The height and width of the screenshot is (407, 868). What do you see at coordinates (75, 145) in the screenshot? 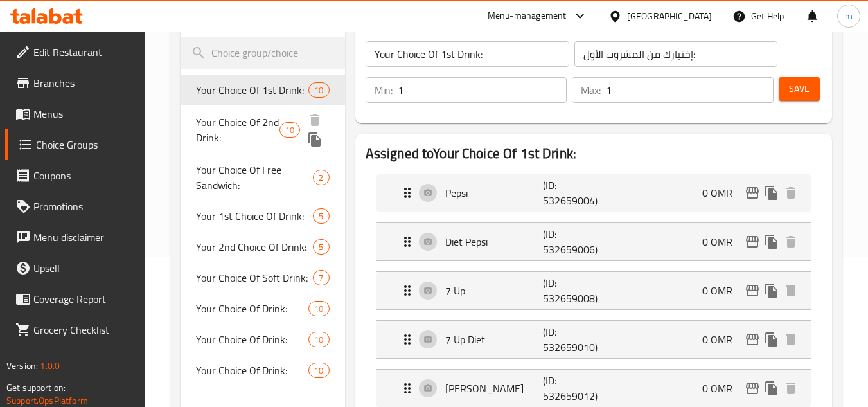
I see `a: Choice Groups` at bounding box center [75, 145].